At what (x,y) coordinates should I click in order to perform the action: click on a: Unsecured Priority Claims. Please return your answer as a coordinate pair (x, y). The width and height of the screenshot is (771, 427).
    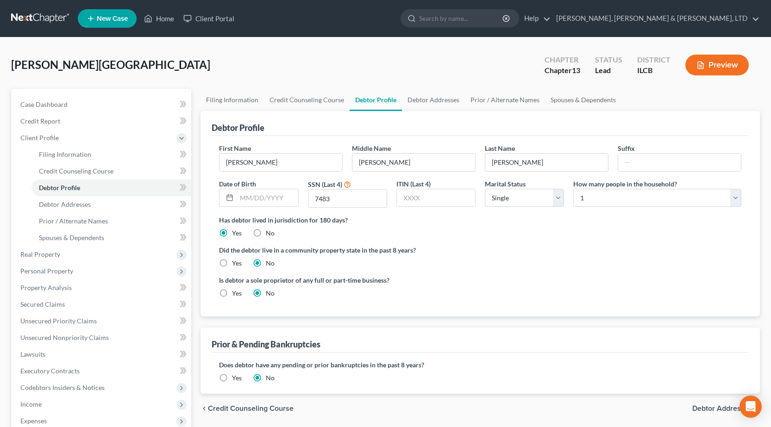
    Looking at the image, I should click on (102, 321).